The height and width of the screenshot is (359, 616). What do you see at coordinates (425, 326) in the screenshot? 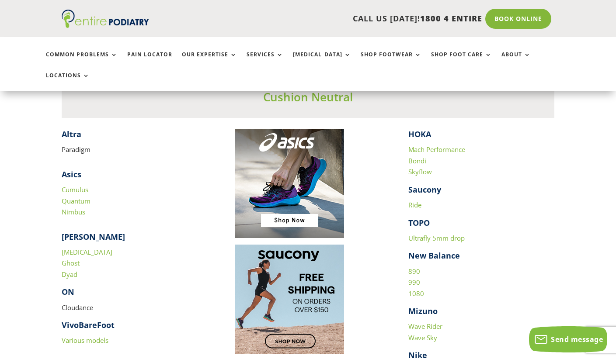
I see `a: Wave Rider` at bounding box center [425, 326].